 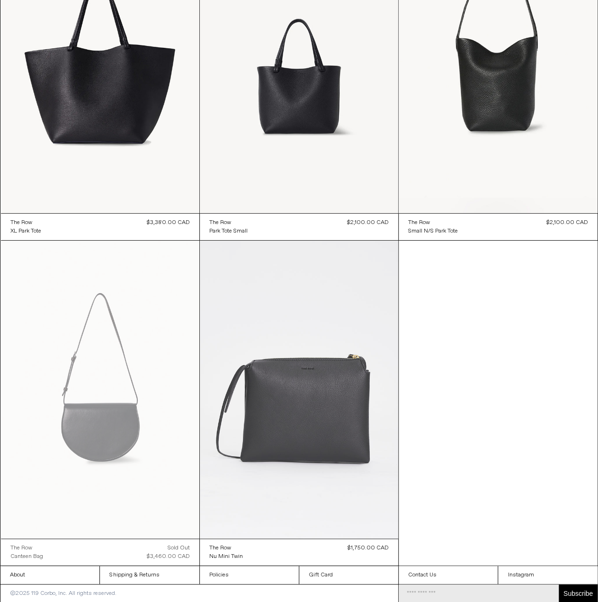 I want to click on a: XL Park Tote, so click(x=26, y=231).